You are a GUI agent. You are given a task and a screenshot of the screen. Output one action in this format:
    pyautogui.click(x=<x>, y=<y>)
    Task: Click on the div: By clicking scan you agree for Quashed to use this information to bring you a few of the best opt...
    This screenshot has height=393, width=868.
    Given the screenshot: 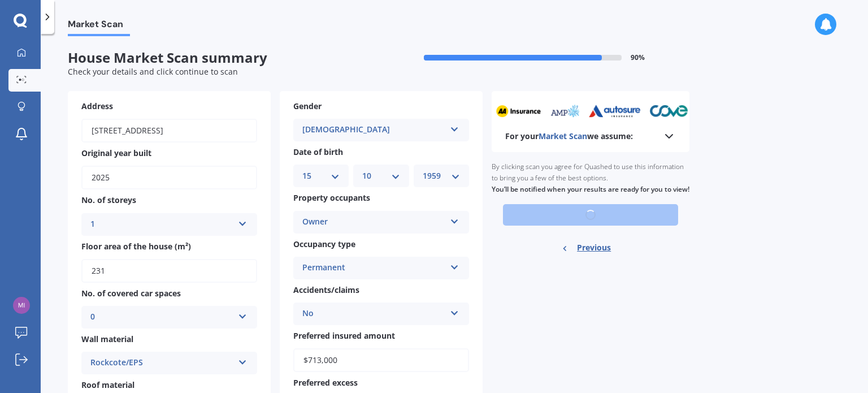 What is the action you would take?
    pyautogui.click(x=590, y=178)
    